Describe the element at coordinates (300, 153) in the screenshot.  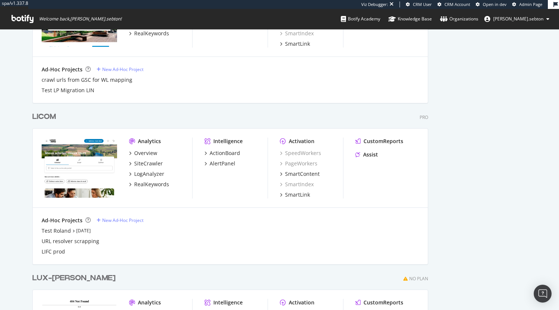
I see `div: SpeedWorkers` at that location.